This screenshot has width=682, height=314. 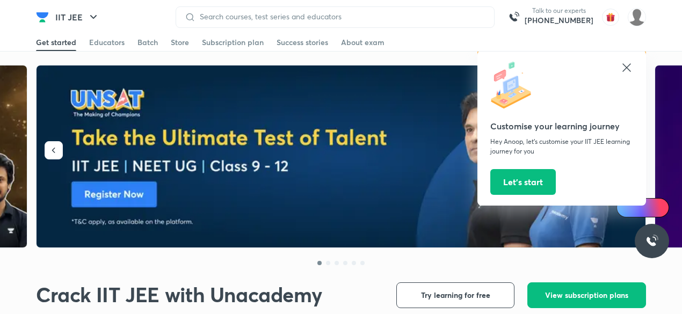 What do you see at coordinates (180, 42) in the screenshot?
I see `a: Store` at bounding box center [180, 42].